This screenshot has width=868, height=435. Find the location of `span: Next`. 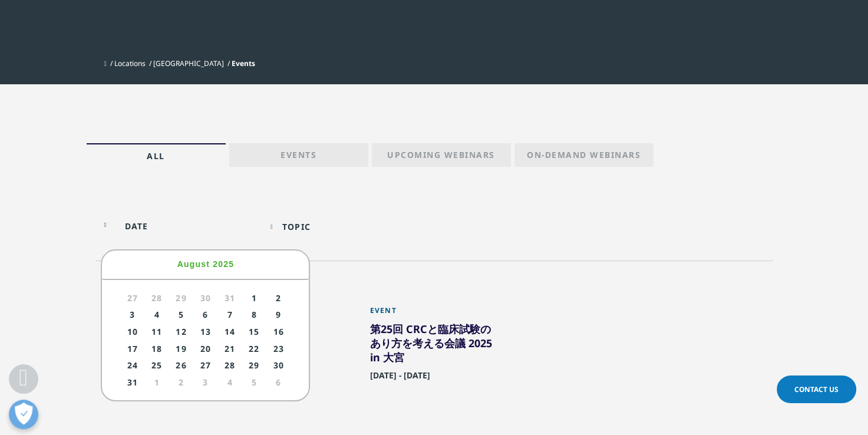

span: Next is located at coordinates (283, 264).